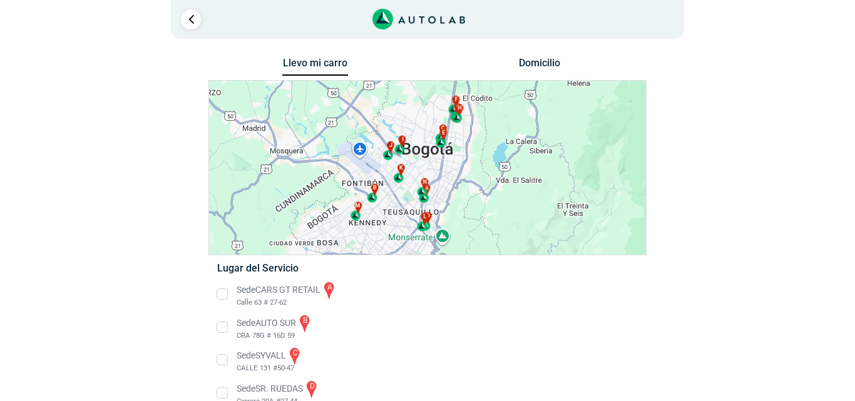  What do you see at coordinates (456, 100) in the screenshot?
I see `span: f` at bounding box center [456, 100].